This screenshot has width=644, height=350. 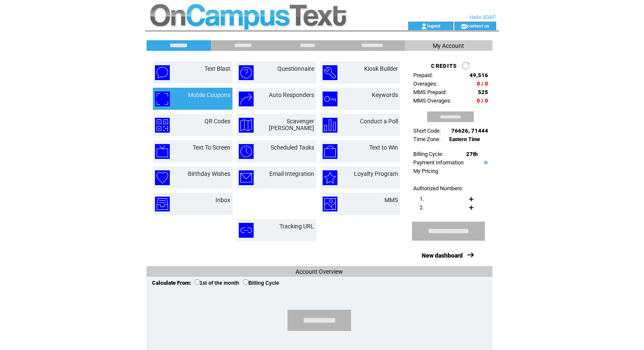 What do you see at coordinates (162, 204) in the screenshot?
I see `img: inbox.png` at bounding box center [162, 204].